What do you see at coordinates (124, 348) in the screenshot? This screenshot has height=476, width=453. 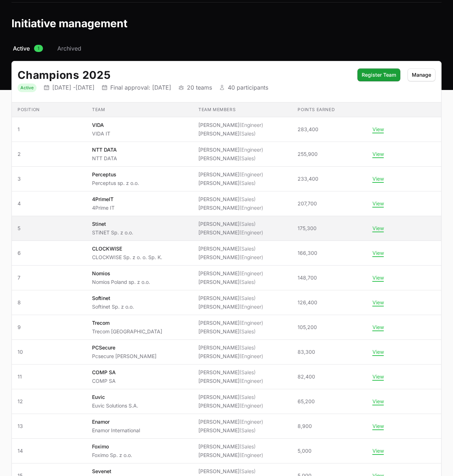 I see `p: PCSecure` at bounding box center [124, 348].